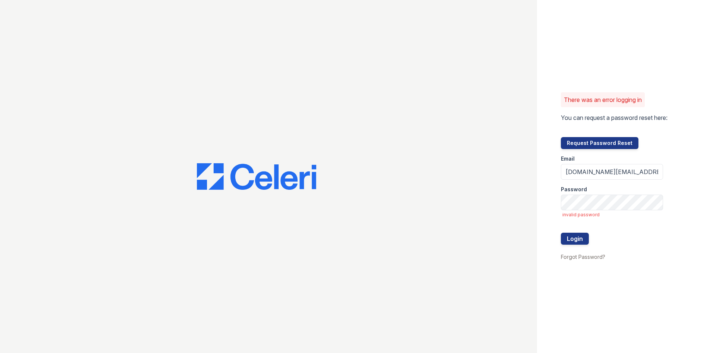  I want to click on span: invalid password, so click(613, 215).